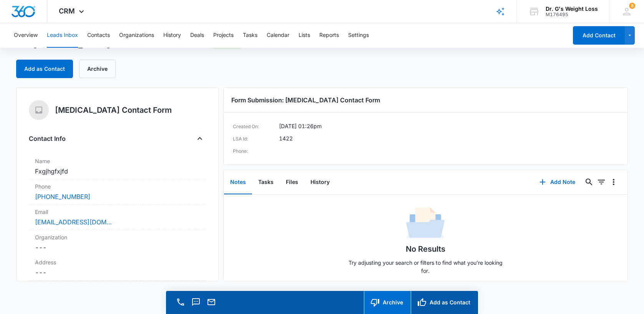 This screenshot has height=314, width=644. What do you see at coordinates (589, 182) in the screenshot?
I see `button: Search...` at bounding box center [589, 182].